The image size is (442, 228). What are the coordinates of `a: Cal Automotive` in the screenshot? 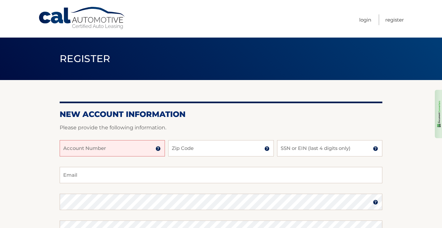 It's located at (82, 18).